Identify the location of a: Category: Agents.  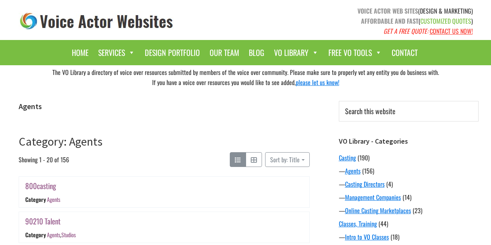
(61, 141).